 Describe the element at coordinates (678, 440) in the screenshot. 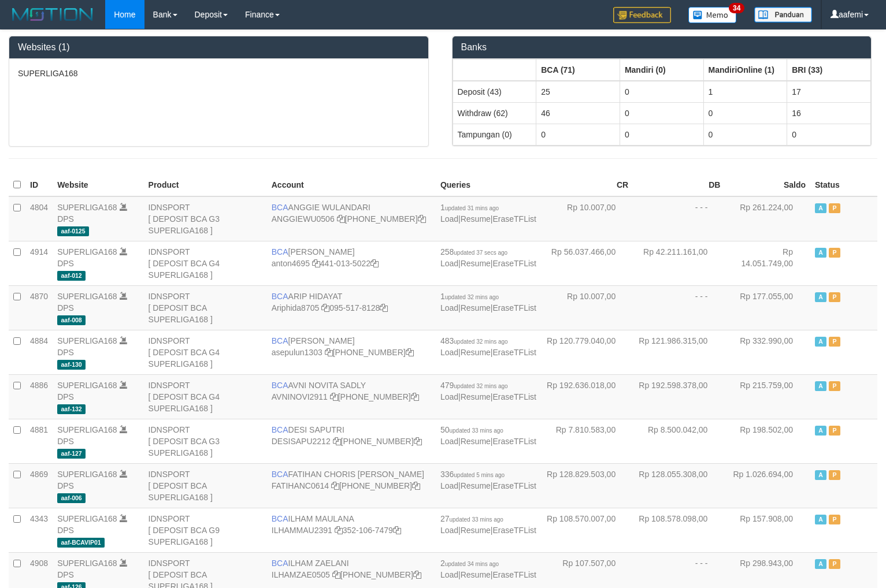

I see `td: Rp 8.500.042,00` at that location.